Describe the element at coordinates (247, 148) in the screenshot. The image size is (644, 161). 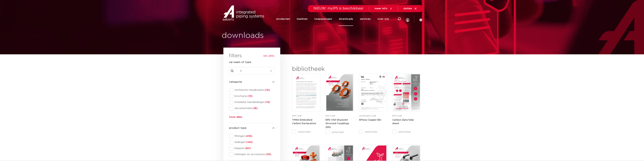
I see `span: (80)` at that location.